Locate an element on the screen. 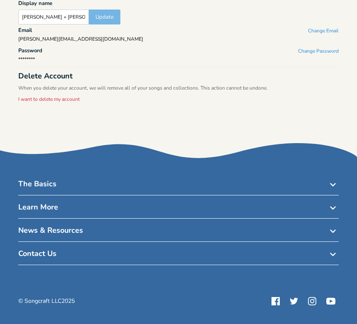  h4: News & Resources is located at coordinates (178, 234).